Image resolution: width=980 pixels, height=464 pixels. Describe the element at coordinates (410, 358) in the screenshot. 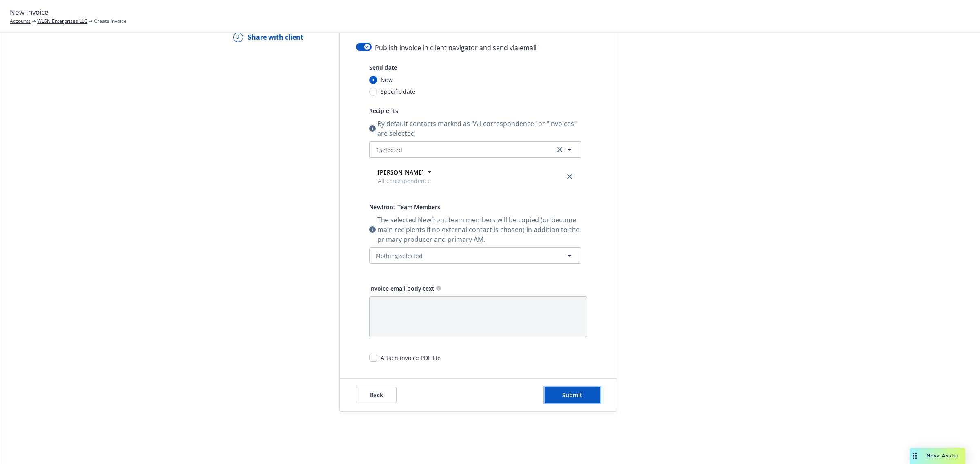

I see `div: Attach invoice PDF file` at that location.